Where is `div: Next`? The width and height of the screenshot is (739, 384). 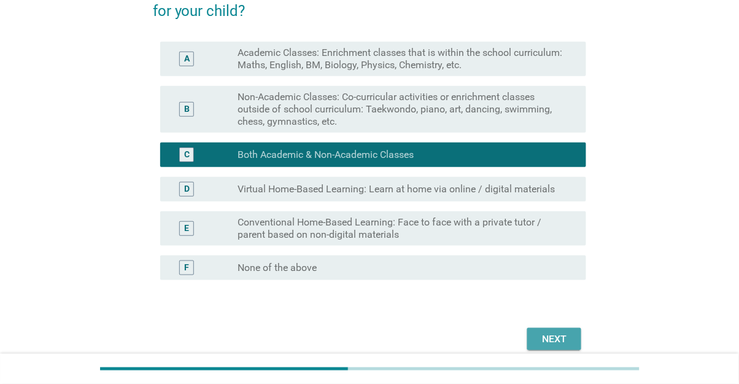 div: Next is located at coordinates (555, 339).